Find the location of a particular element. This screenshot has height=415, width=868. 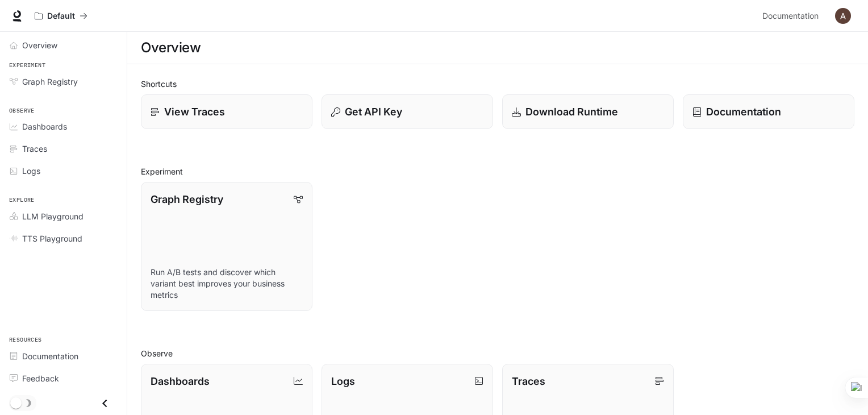

a: Logs is located at coordinates (63, 171).